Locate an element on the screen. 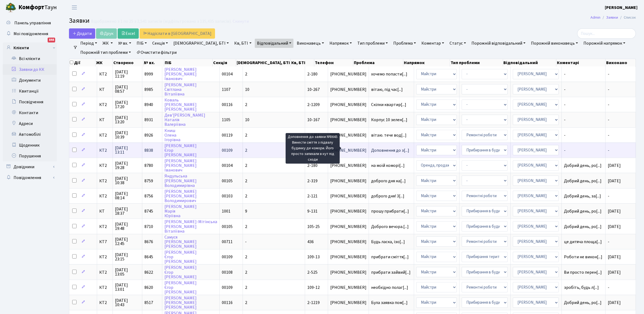  span: 8710 is located at coordinates (149, 227).